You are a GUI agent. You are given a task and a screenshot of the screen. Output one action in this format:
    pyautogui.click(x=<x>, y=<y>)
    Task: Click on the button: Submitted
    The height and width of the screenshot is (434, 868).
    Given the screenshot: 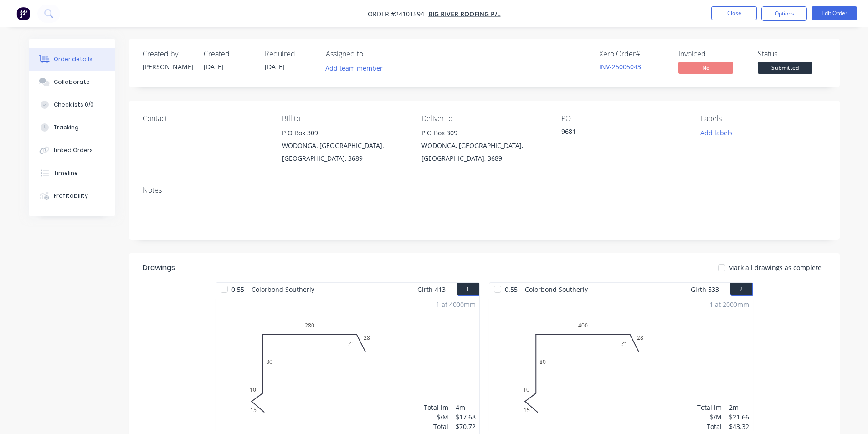 What is the action you would take?
    pyautogui.click(x=785, y=69)
    